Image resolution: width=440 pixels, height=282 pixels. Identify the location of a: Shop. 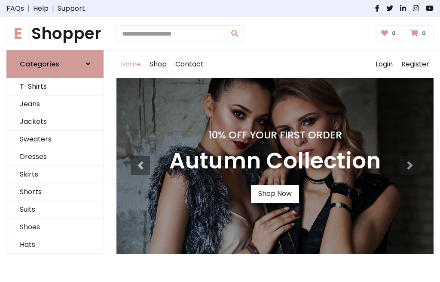
(158, 64).